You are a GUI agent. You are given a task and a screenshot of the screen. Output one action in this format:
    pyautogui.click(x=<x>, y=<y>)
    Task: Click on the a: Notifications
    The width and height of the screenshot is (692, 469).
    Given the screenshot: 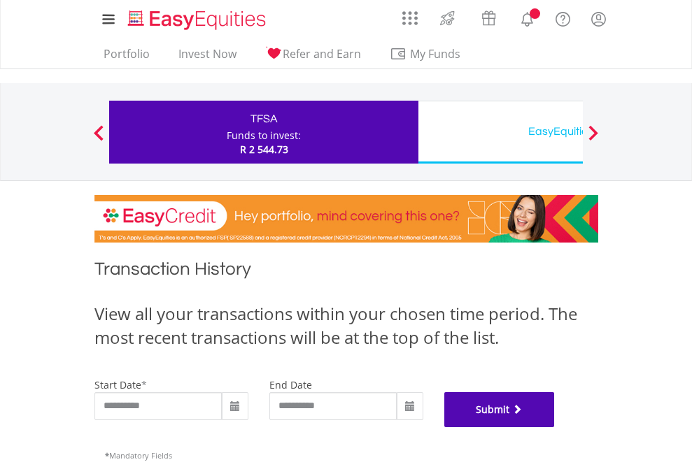 What is the action you would take?
    pyautogui.click(x=526, y=17)
    